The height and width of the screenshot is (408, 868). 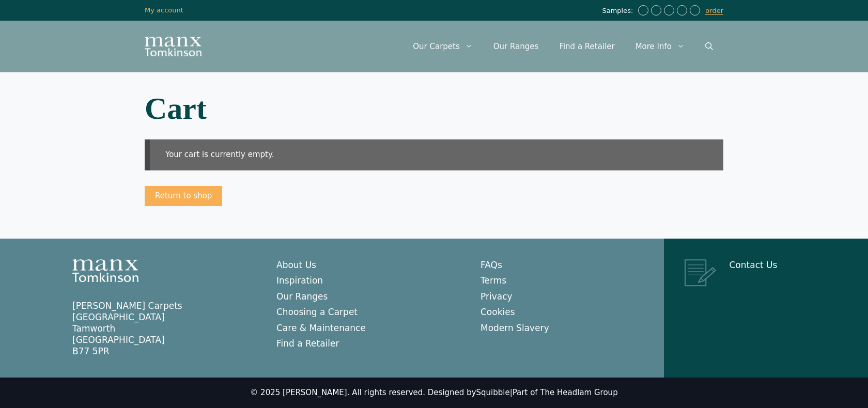 I want to click on img: Manx Tomkinson, so click(x=173, y=46).